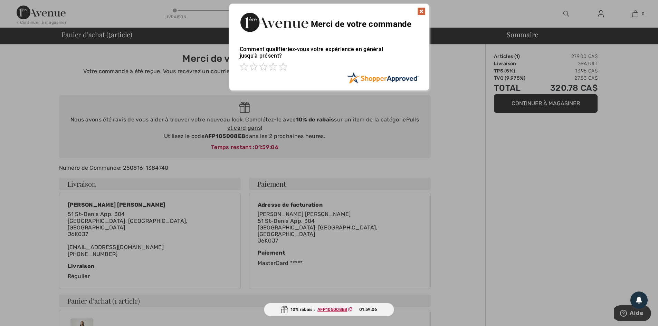 This screenshot has height=326, width=658. Describe the element at coordinates (332, 310) in the screenshot. I see `ins: AFP105008E8` at that location.